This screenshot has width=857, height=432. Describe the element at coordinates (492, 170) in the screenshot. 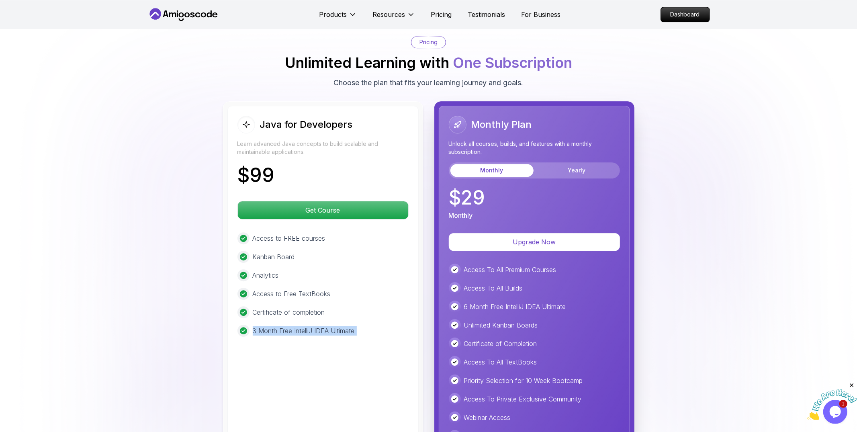

I see `button: Monthly` at that location.